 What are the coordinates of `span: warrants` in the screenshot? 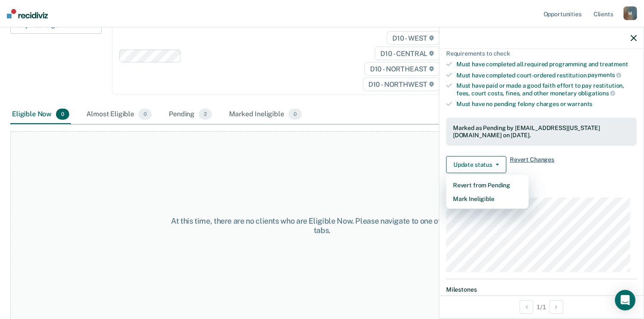 It's located at (580, 104).